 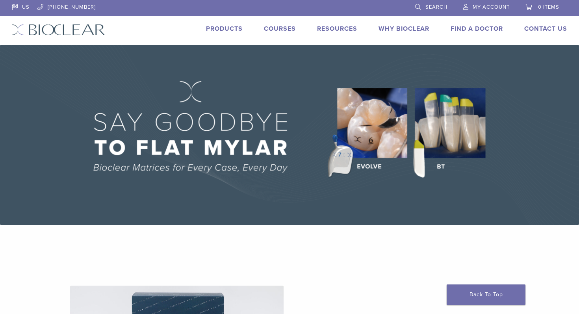 I want to click on span: Search, so click(x=437, y=7).